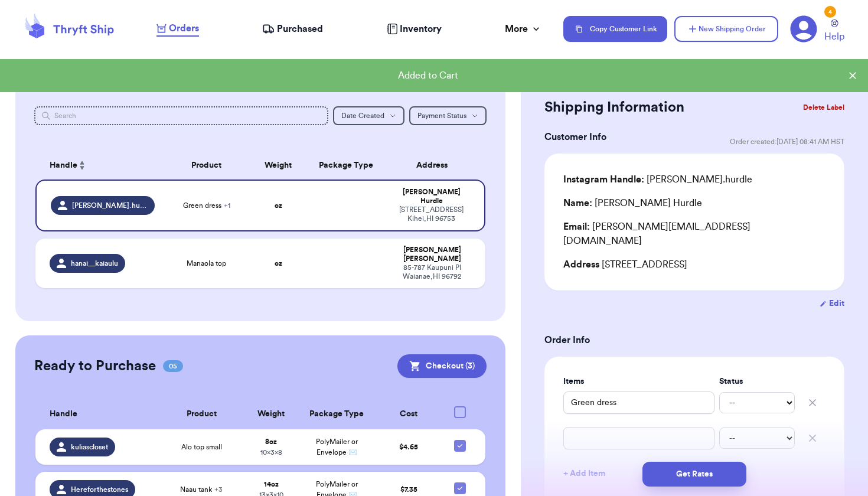 Image resolution: width=868 pixels, height=496 pixels. Describe the element at coordinates (184, 28) in the screenshot. I see `span: Orders` at that location.